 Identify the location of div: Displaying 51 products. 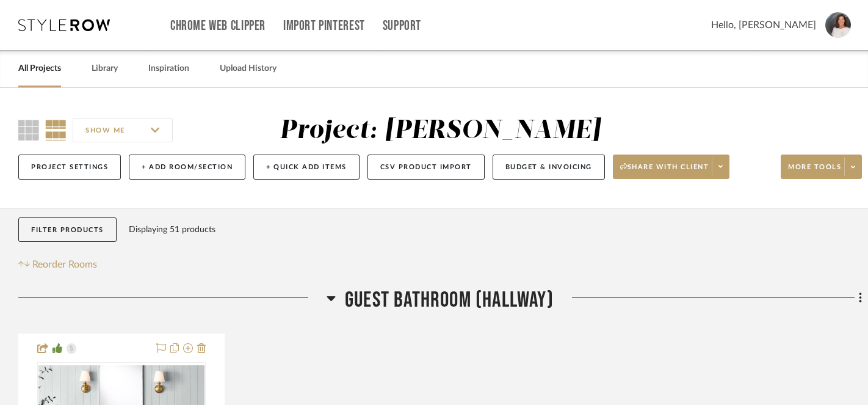
(172, 229).